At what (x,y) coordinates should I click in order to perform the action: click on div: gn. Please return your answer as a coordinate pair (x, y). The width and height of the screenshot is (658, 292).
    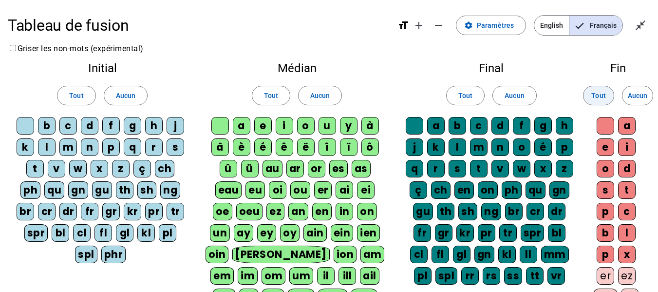
    Looking at the image, I should click on (78, 190).